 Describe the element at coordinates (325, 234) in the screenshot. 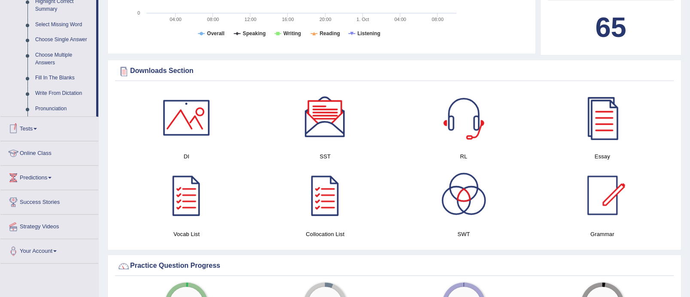

I see `h4: Collocation List` at that location.